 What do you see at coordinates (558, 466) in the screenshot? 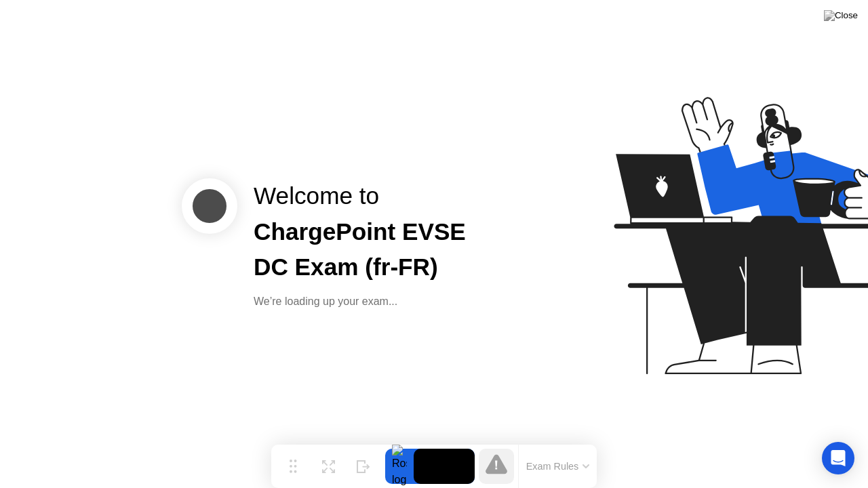
I see `button: Exam Rules` at bounding box center [558, 466].